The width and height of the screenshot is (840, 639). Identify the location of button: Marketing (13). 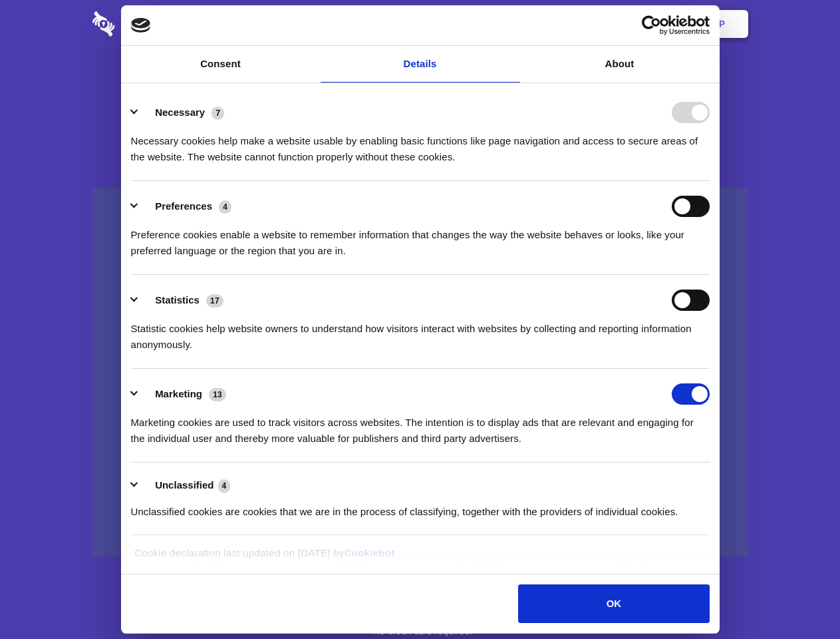
(183, 394).